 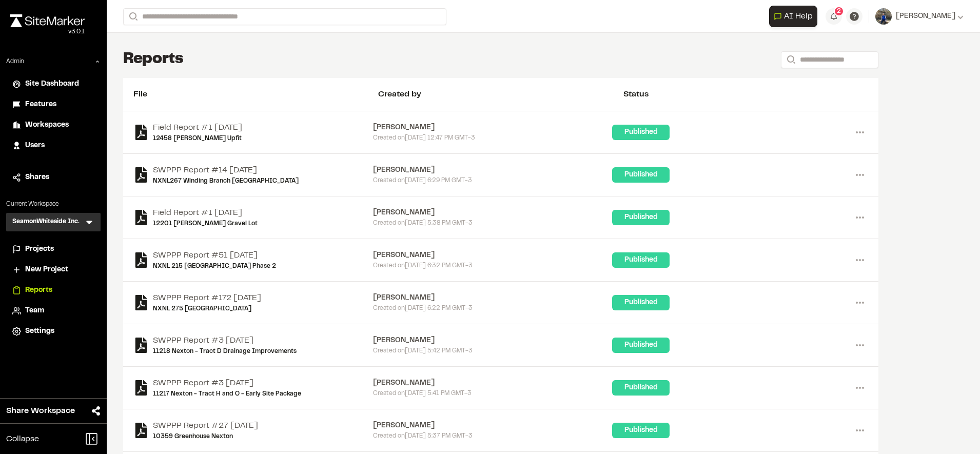 I want to click on span: New Project, so click(x=47, y=270).